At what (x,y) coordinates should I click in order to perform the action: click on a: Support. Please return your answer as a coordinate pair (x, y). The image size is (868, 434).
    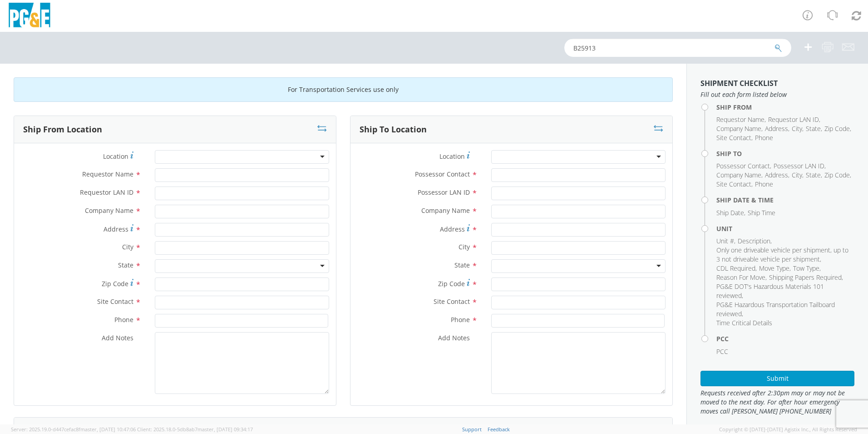
    Looking at the image, I should click on (472, 428).